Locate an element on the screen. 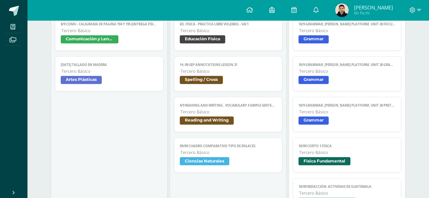  span: 10/09 REDACCIÓN: Actividad de Guatemala is located at coordinates (347, 187).